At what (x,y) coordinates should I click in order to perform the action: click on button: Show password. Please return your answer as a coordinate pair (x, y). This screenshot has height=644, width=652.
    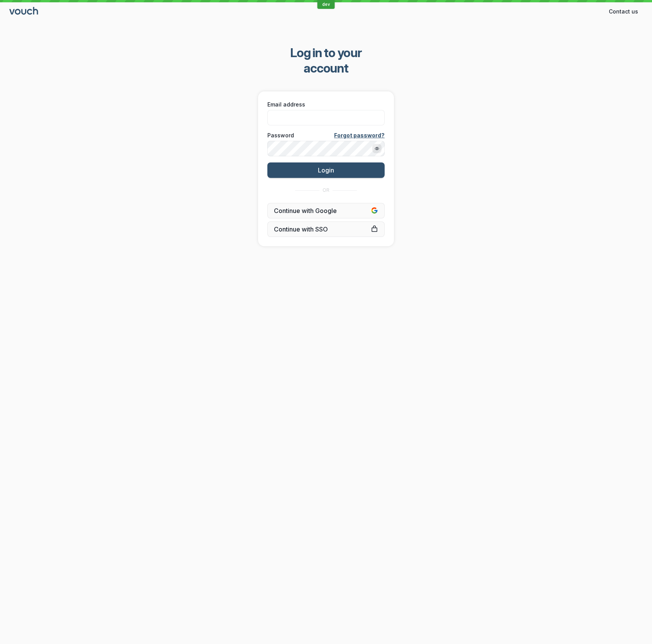
    Looking at the image, I should click on (377, 149).